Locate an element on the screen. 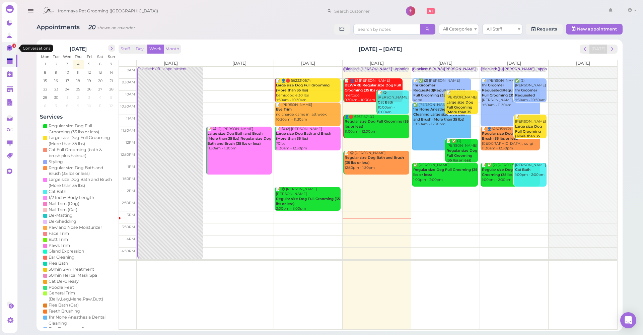  span: 13 is located at coordinates (100, 72).